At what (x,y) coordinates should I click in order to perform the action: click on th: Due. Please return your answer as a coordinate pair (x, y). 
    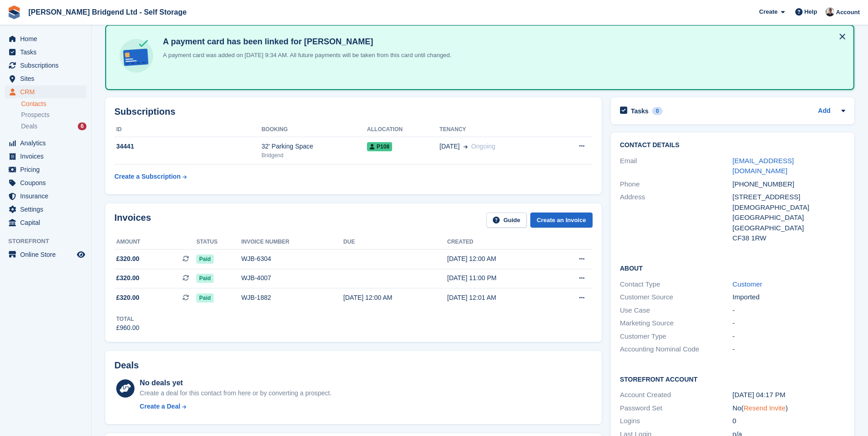
    Looking at the image, I should click on (395, 242).